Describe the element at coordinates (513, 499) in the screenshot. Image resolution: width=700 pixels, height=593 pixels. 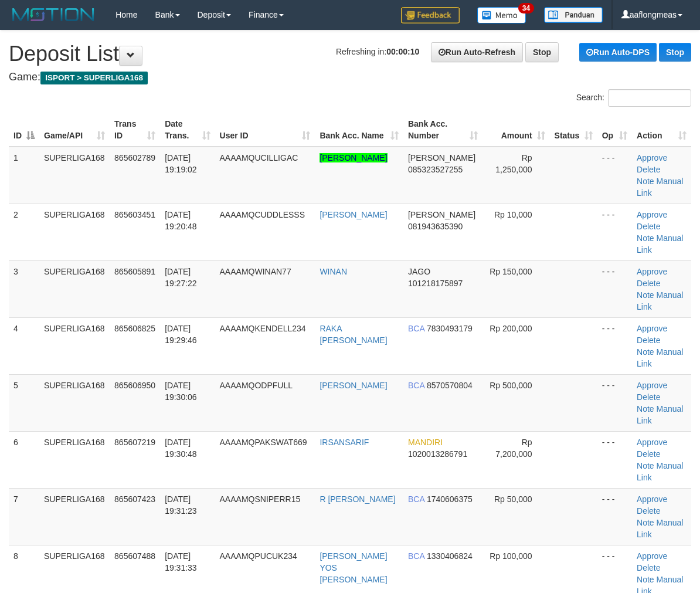
I see `span: Rp 50,000` at that location.